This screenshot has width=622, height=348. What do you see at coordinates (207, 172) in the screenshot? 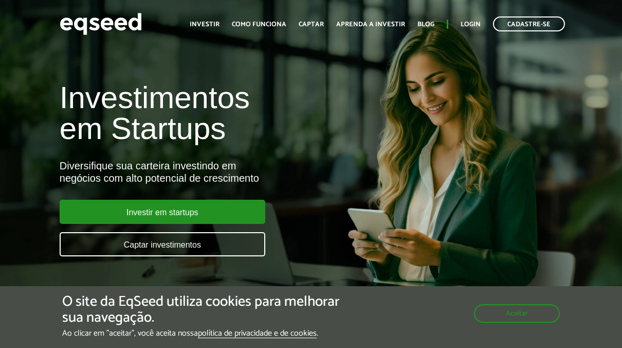
I see `div: Diversifique sua carteira investindo em negócios com alto potencial de crescimento` at bounding box center [207, 172].